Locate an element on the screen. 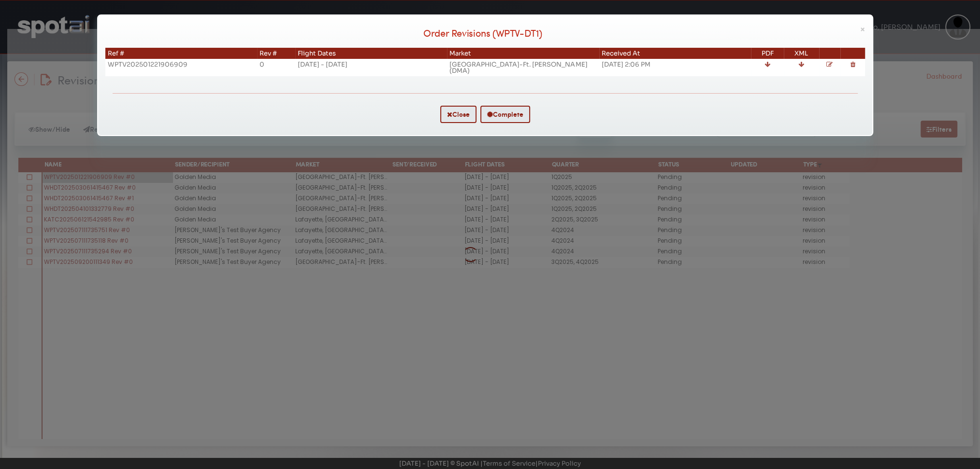  th: Market is located at coordinates (523, 53).